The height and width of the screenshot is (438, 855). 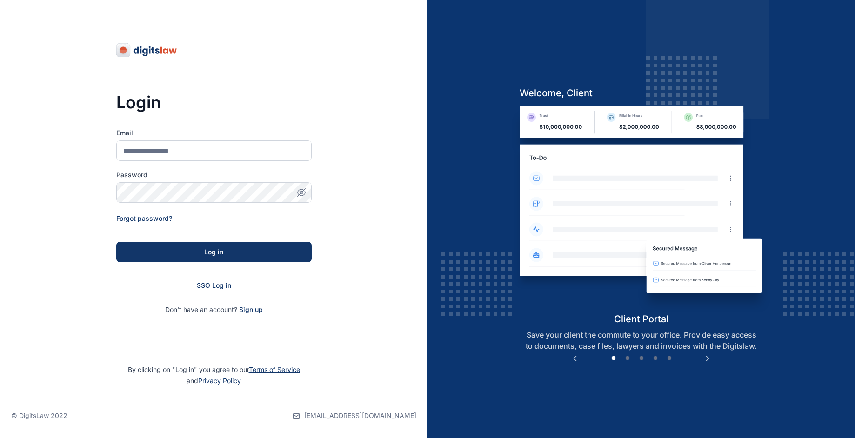 I want to click on span: Sign up, so click(x=251, y=310).